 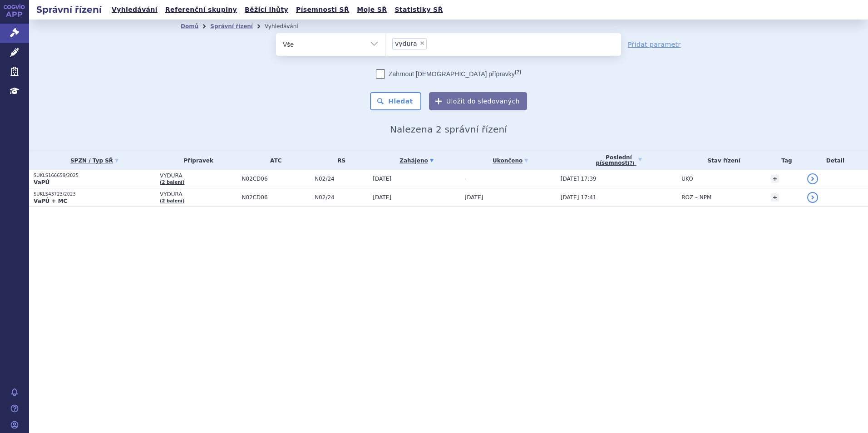 I want to click on a: Poslednípísemnost(?), so click(x=619, y=160).